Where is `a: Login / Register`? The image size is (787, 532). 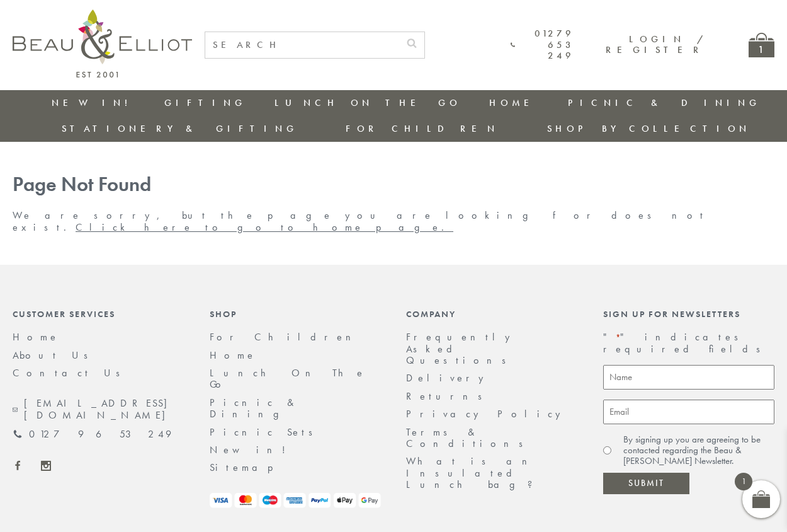
a: Login / Register is located at coordinates (655, 44).